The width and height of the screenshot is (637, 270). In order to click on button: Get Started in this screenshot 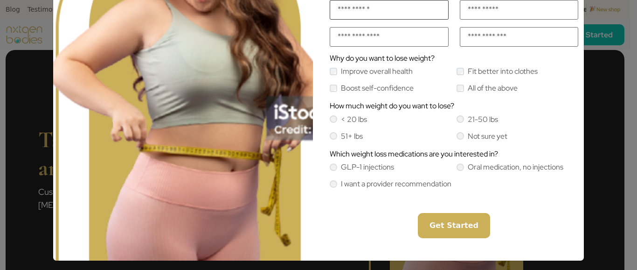, I will do `click(454, 225)`.